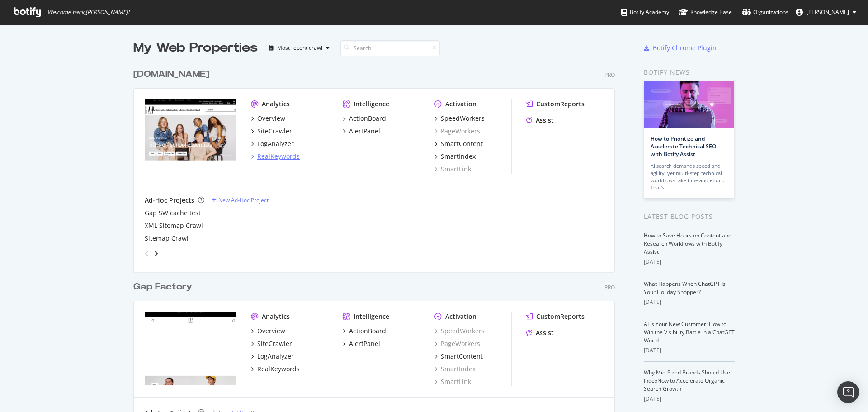  What do you see at coordinates (268, 119) in the screenshot?
I see `a: Overview` at bounding box center [268, 119].